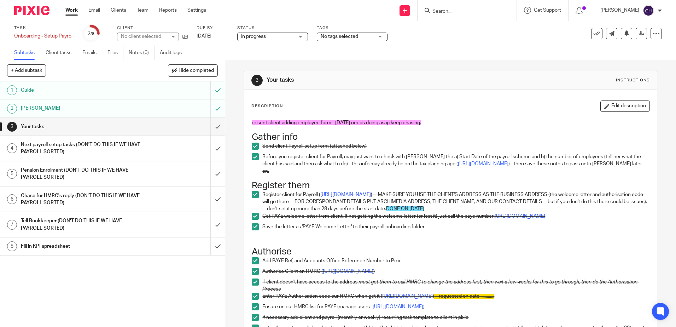 This screenshot has height=327, width=676. Describe the element at coordinates (44, 36) in the screenshot. I see `div: Onboarding - Setup Payroll` at that location.